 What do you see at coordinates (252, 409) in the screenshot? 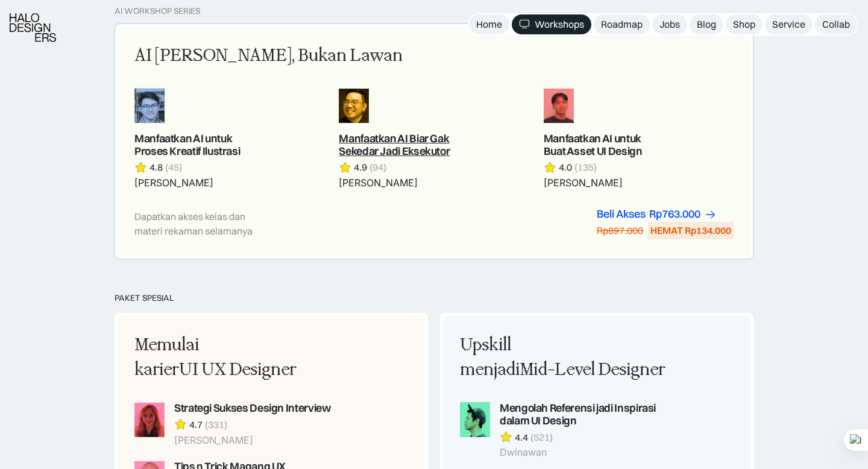
I see `div: Strategi Sukses Design Interview` at bounding box center [252, 409].